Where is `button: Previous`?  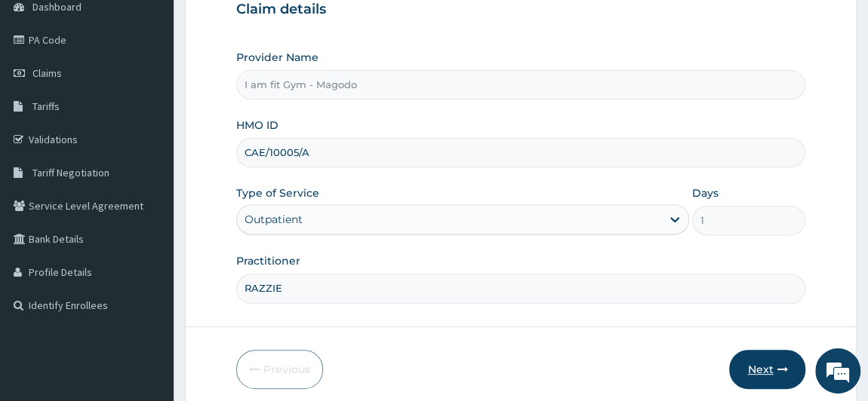
button: Previous is located at coordinates (279, 370).